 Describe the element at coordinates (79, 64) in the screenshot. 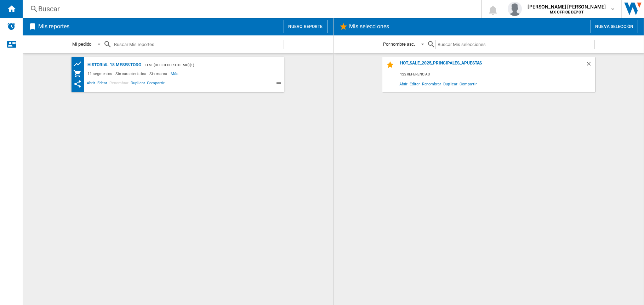

I see `div: Cuadrícula de precios de productos` at that location.